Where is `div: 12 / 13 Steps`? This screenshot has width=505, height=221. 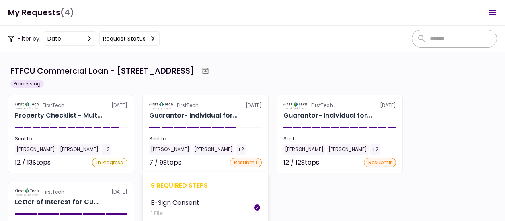 div: 12 / 13 Steps is located at coordinates (33, 163).